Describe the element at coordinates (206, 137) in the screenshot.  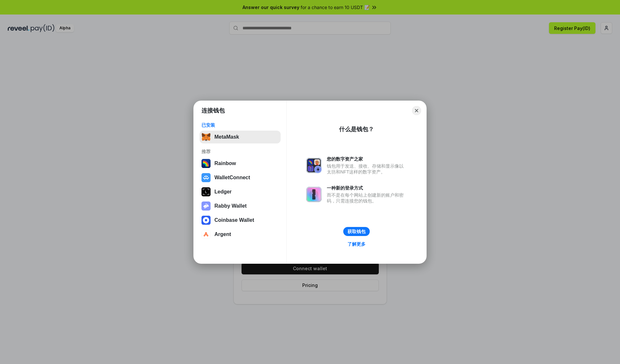
I see `img: svg+xml,%3Csvg%20fill%3D%22none%22%20height%3D%2233%22%20viewBox%3D%220%200%2035%2033%22%20width%...` at that location.